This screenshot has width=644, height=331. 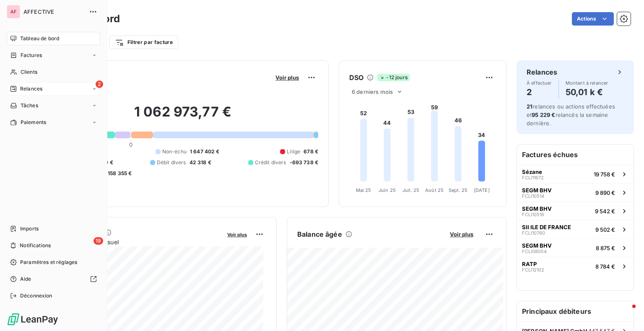 I want to click on span: Paiements, so click(x=33, y=122).